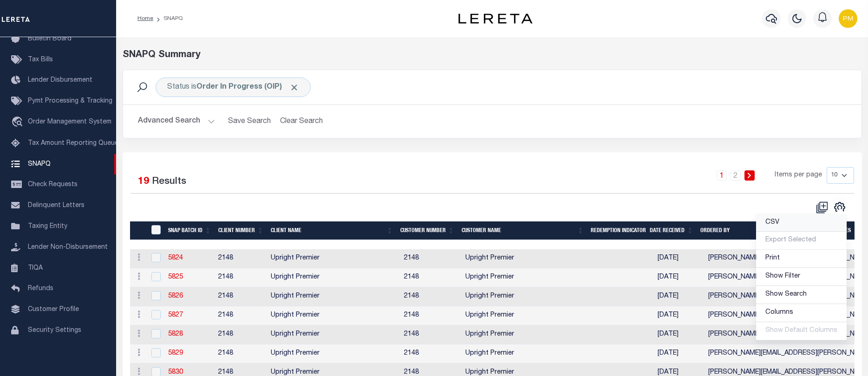  What do you see at coordinates (176, 121) in the screenshot?
I see `button: Advanced Search` at bounding box center [176, 121].